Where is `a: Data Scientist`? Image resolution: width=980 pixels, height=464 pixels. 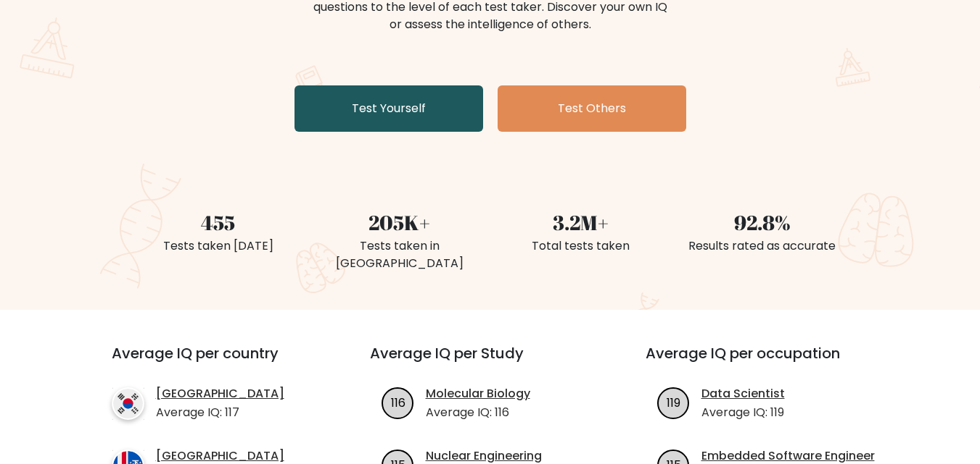 a: Data Scientist is located at coordinates (743, 394).